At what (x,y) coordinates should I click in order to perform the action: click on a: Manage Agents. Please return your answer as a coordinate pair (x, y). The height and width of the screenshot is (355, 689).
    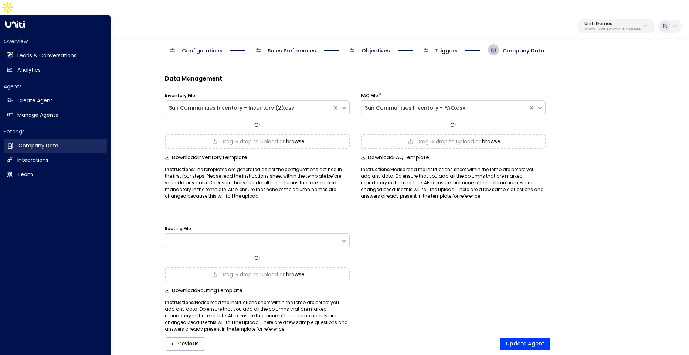
    Looking at the image, I should click on (55, 115).